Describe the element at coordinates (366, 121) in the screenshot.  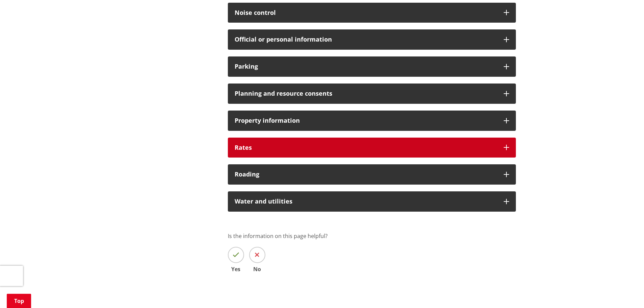
I see `h3: Property information` at that location.